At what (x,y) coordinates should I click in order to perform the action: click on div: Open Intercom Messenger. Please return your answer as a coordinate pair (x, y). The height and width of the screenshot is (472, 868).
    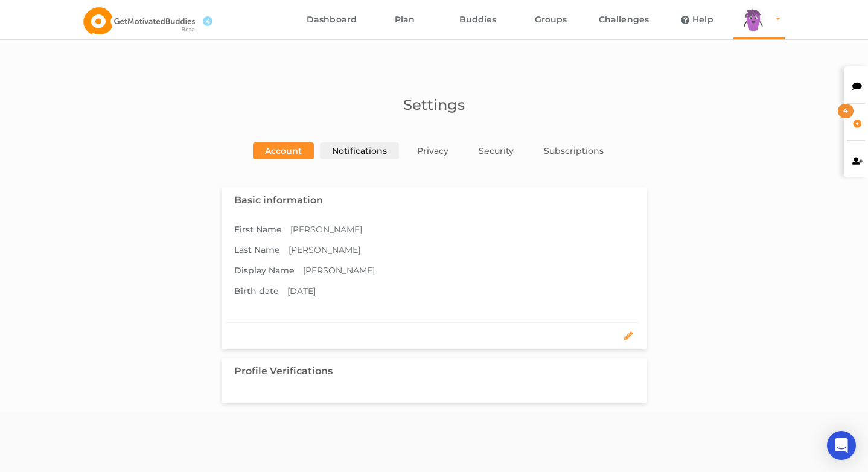
    Looking at the image, I should click on (841, 445).